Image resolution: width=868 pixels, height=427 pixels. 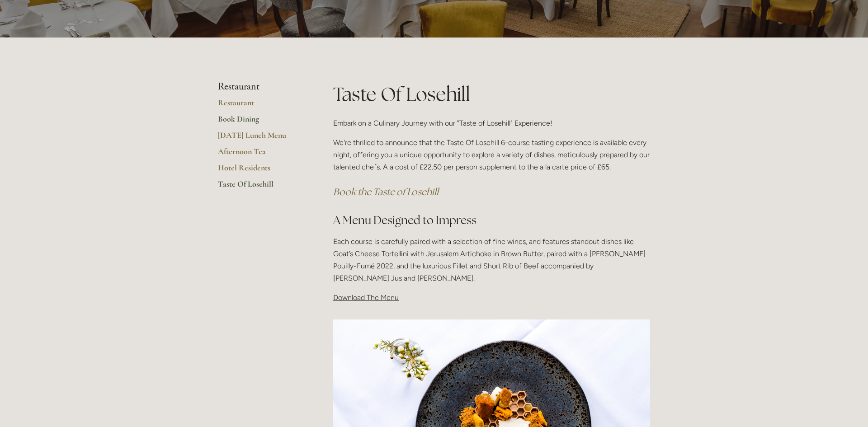 I want to click on a: Hotel Residents, so click(x=261, y=171).